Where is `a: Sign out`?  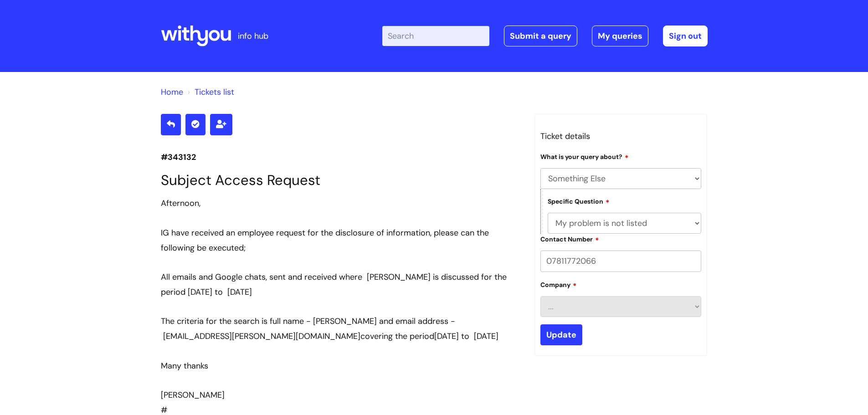
a: Sign out is located at coordinates (685, 36).